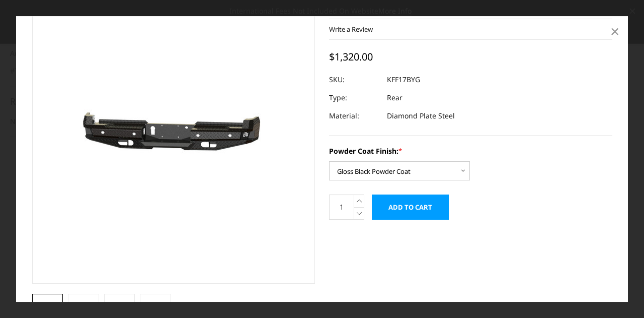 This screenshot has height=318, width=644. Describe the element at coordinates (615, 31) in the screenshot. I see `a: Close` at that location.